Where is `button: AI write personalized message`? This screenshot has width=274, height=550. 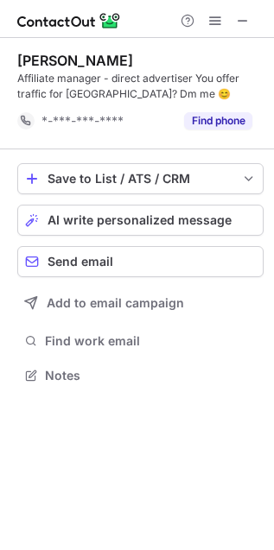
button: AI write personalized message is located at coordinates (140, 220).